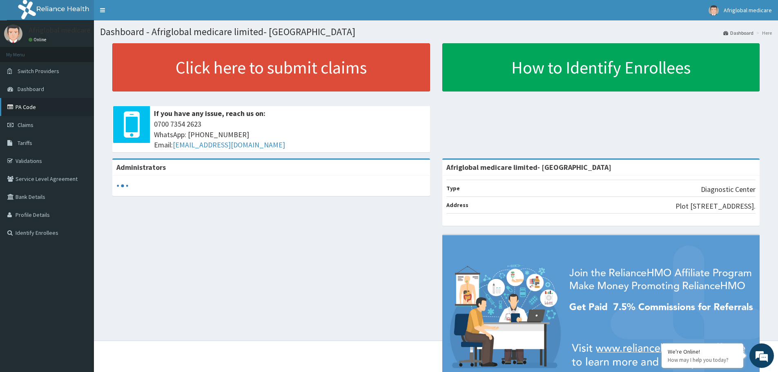  What do you see at coordinates (703, 352) in the screenshot?
I see `div: We're Online!` at bounding box center [703, 352].